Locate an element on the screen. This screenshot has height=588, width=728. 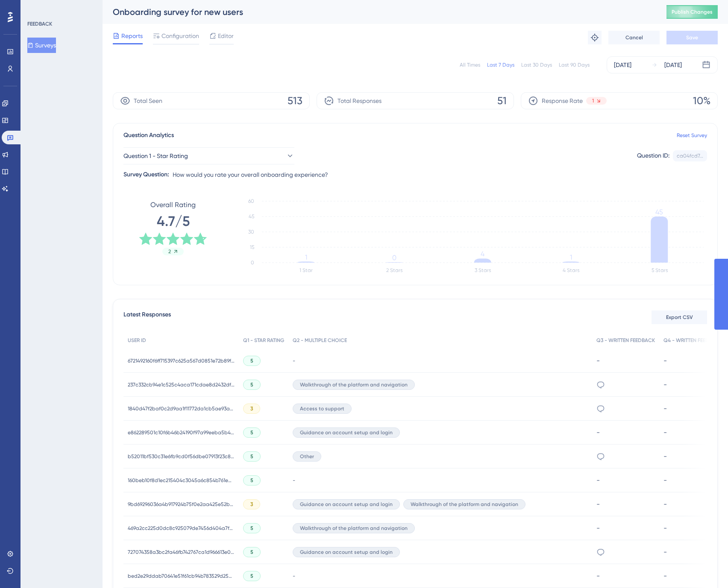
span: USER ID is located at coordinates (137, 340).